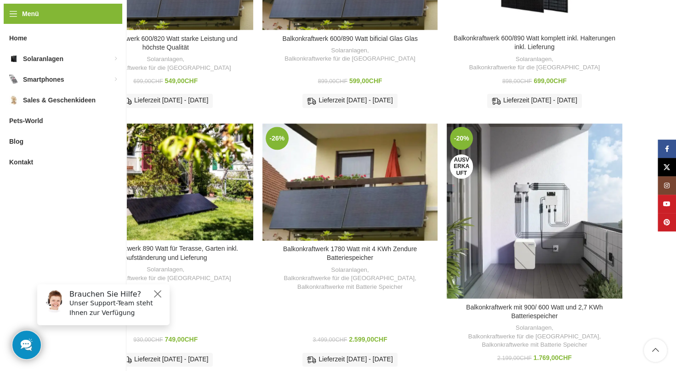 This screenshot has width=676, height=371. I want to click on a: Pinterest Social Link, so click(667, 222).